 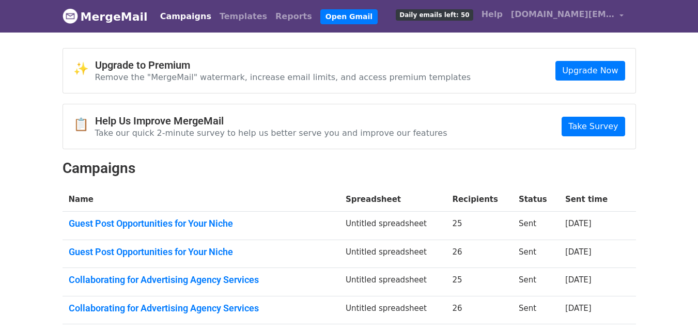 I want to click on a: Help, so click(x=492, y=14).